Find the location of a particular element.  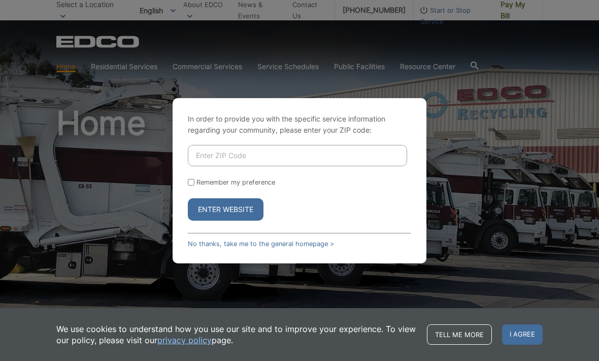

span: I agree is located at coordinates (523, 334).